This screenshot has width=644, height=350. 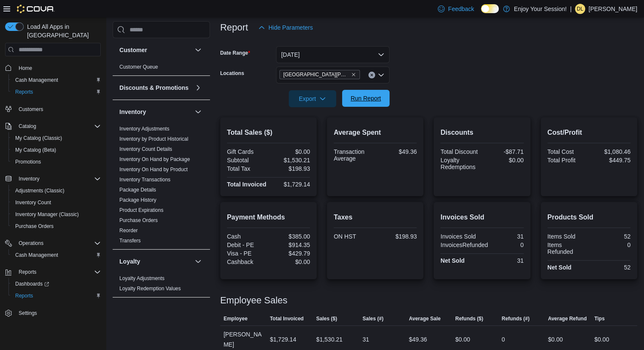 What do you see at coordinates (36, 150) in the screenshot?
I see `a: My Catalog (Beta)` at bounding box center [36, 150].